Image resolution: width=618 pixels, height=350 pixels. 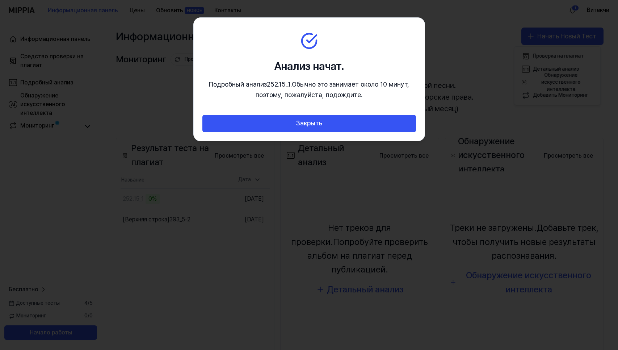 I want to click on ya-tr-span: Обычно это занимает около 10 минут, поэтому, пожалуйста, подождите., so click(x=332, y=89).